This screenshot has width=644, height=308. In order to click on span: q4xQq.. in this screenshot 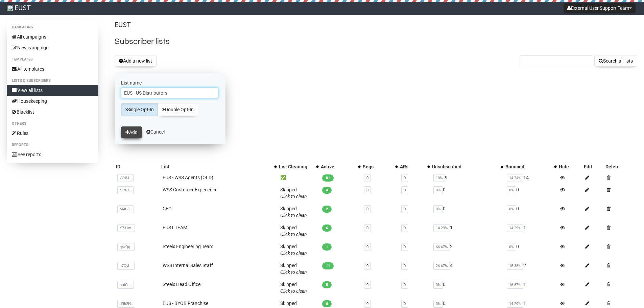, I will do `click(126, 247)`.